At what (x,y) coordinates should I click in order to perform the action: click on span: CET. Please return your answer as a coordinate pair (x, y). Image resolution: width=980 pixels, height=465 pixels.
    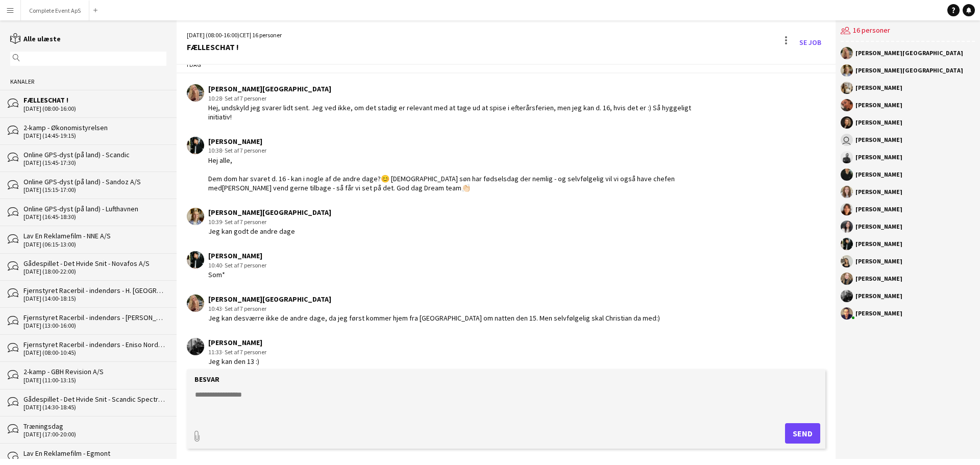
    Looking at the image, I should click on (244, 35).